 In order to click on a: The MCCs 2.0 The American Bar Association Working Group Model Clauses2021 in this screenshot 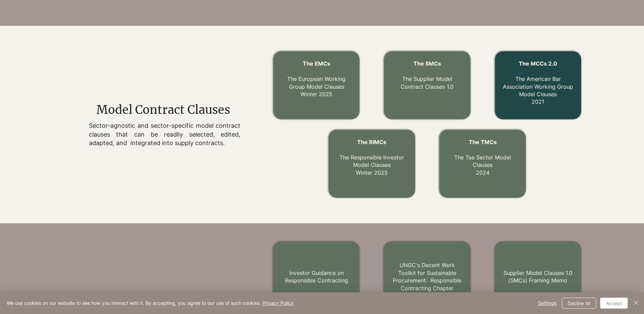, I will do `click(537, 82)`.